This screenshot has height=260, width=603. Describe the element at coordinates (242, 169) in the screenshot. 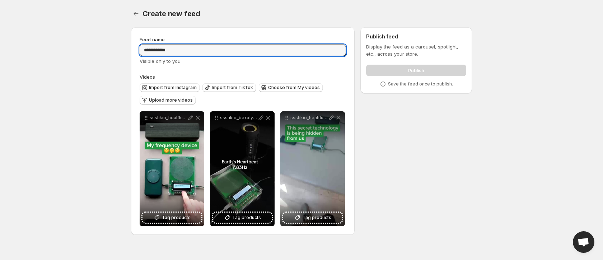

I see `div: ssstikio_bexxlyco_1747854561002 1 - TrimTag products` at that location.